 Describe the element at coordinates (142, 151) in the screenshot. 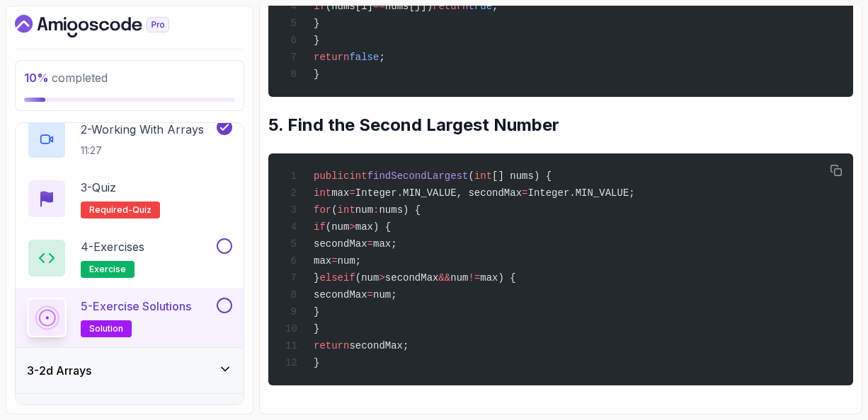

I see `p: 11:27` at that location.